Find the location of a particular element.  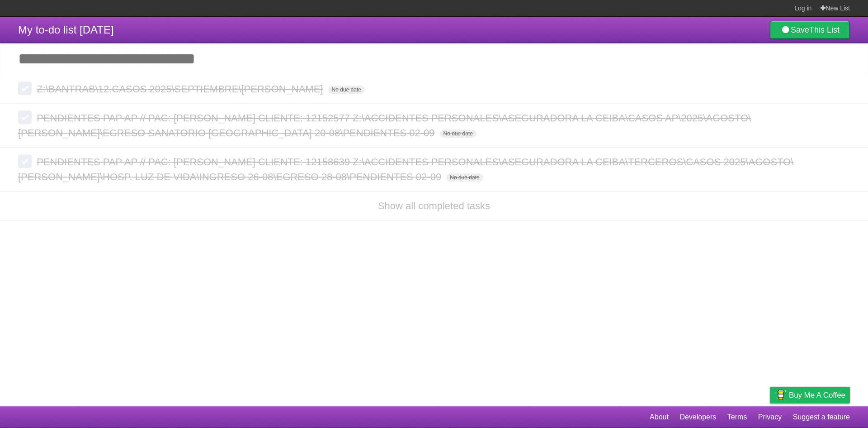

a: SaveThis List is located at coordinates (810, 30).